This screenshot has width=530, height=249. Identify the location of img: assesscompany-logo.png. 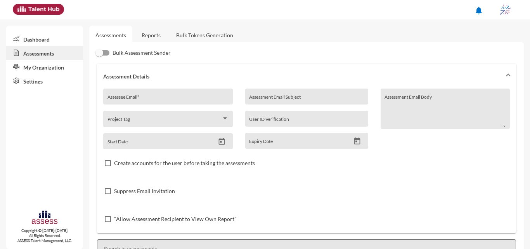
(44, 218).